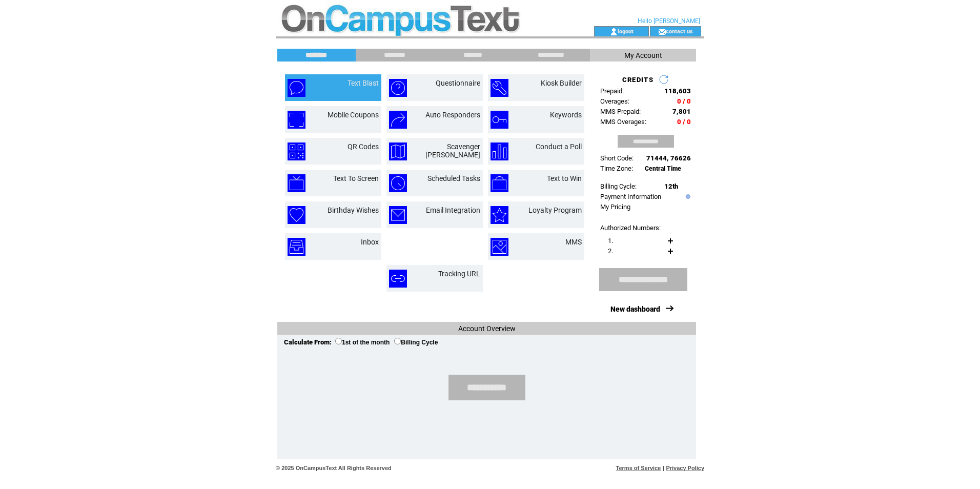 The image size is (980, 489). I want to click on a: Kiosk Builder, so click(561, 83).